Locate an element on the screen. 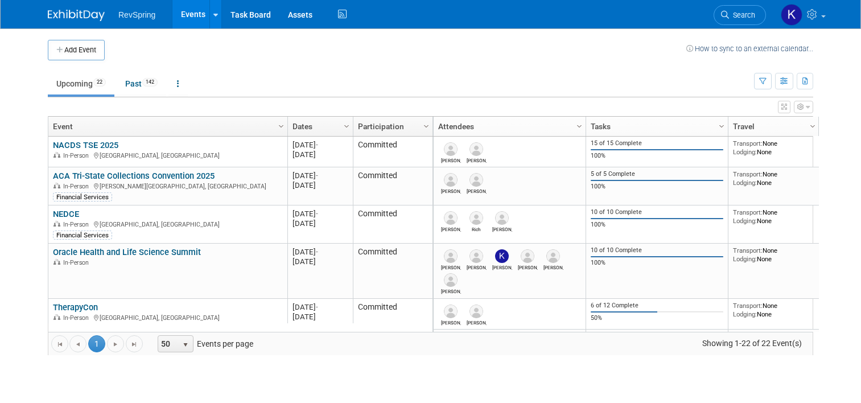 The width and height of the screenshot is (861, 403). div: Kelsey Culver is located at coordinates (502, 266).